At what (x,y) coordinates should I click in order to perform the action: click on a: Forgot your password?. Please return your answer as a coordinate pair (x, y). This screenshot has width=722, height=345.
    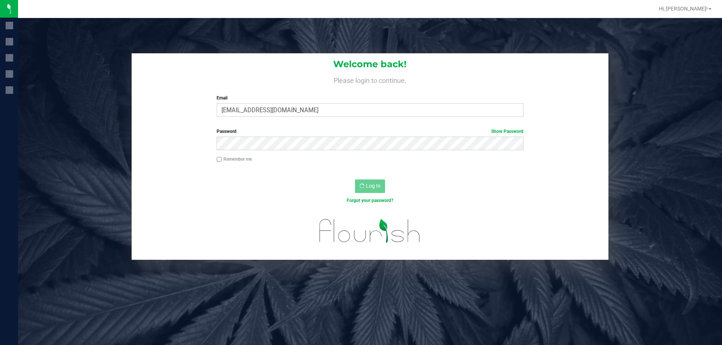
    Looking at the image, I should click on (370, 201).